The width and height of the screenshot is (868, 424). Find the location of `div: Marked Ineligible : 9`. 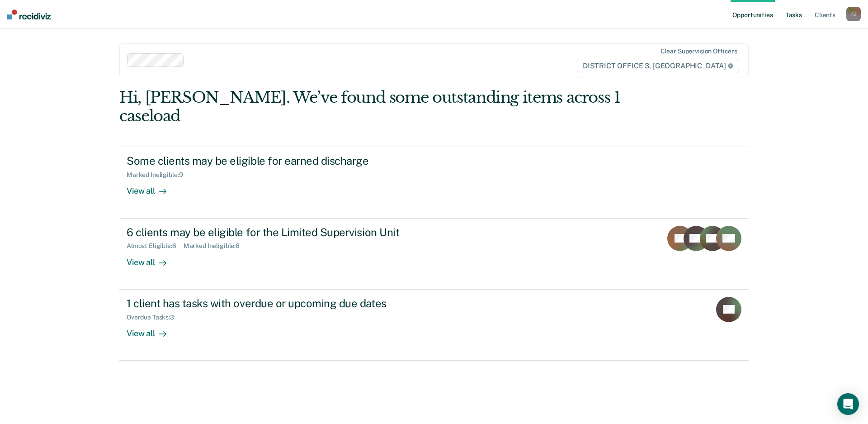

div: Marked Ineligible : 9 is located at coordinates (158, 174).